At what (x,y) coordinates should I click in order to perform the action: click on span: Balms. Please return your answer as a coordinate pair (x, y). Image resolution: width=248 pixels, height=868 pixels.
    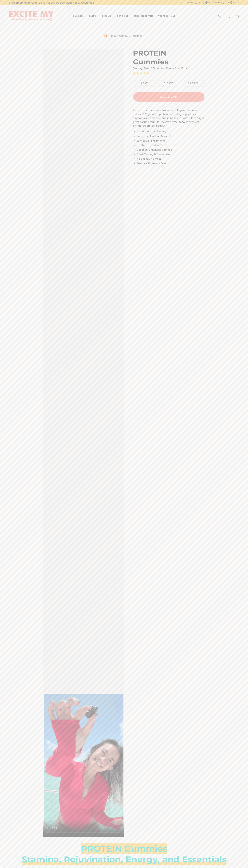
    Looking at the image, I should click on (93, 16).